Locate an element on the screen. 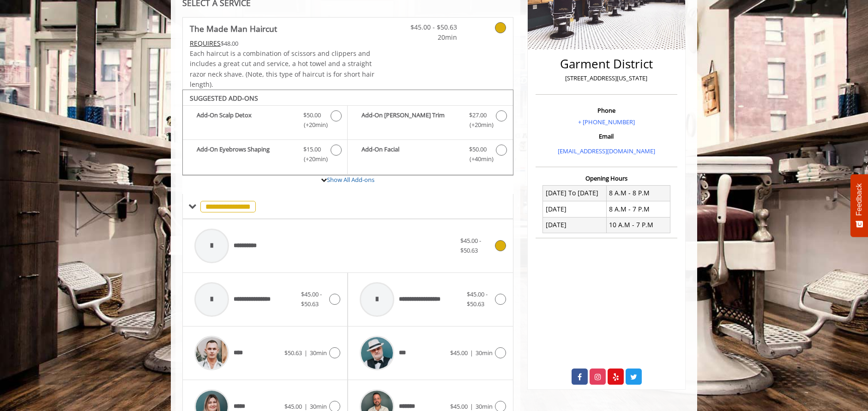 The height and width of the screenshot is (411, 868). button: Feedback - Show survey is located at coordinates (859, 206).